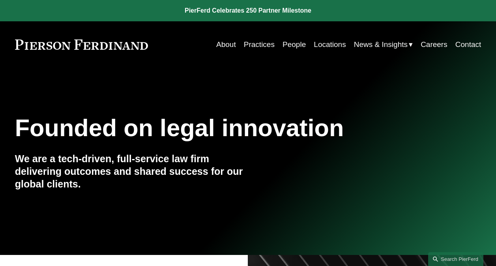  Describe the element at coordinates (381, 45) in the screenshot. I see `span: News & Insights` at that location.